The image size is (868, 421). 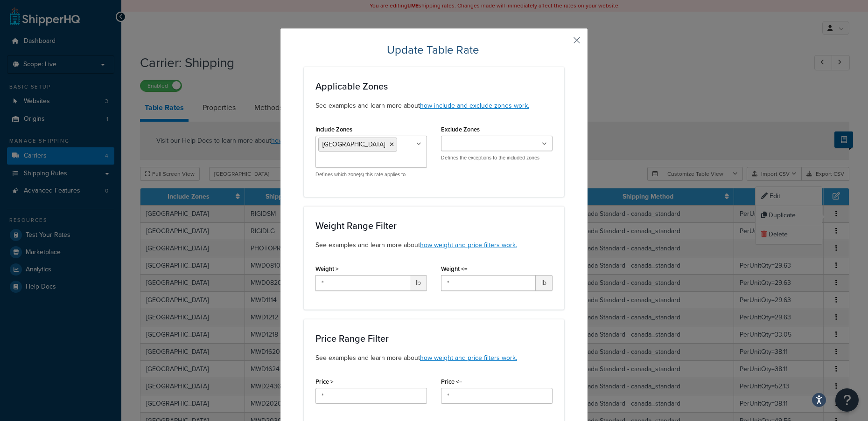 What do you see at coordinates (434, 226) in the screenshot?
I see `h3: Weight Range Filter` at bounding box center [434, 226].